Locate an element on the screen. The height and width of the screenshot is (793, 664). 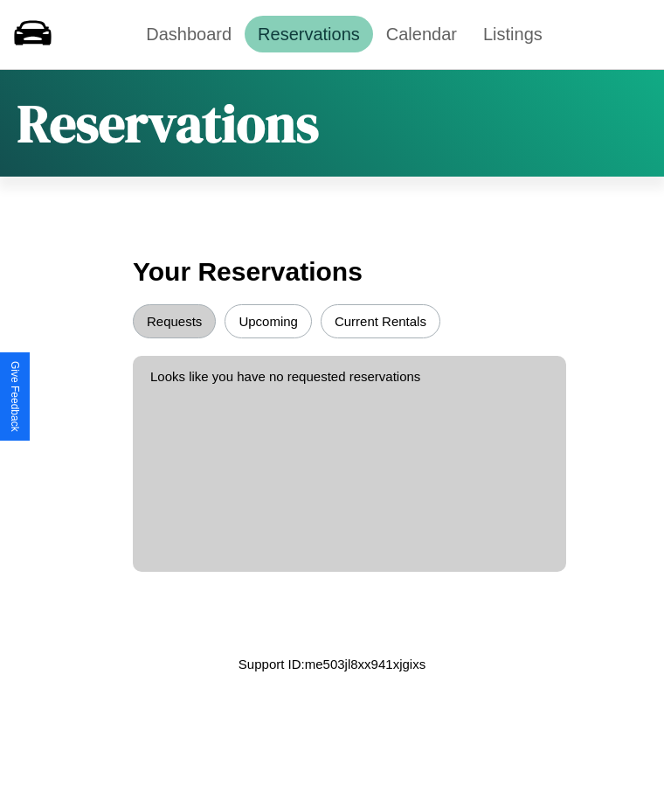
p: Looks like you have no requested reservations is located at coordinates (350, 376).